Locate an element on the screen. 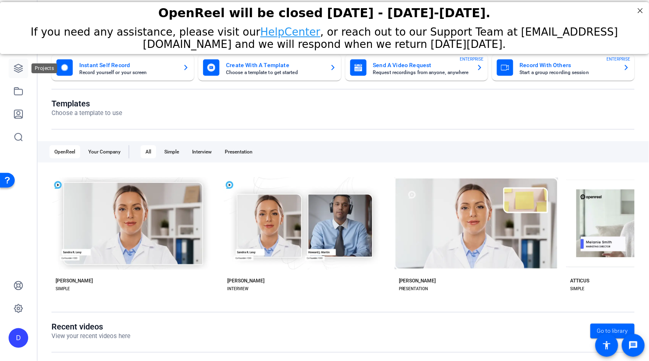  mat-icon: message is located at coordinates (634, 345).